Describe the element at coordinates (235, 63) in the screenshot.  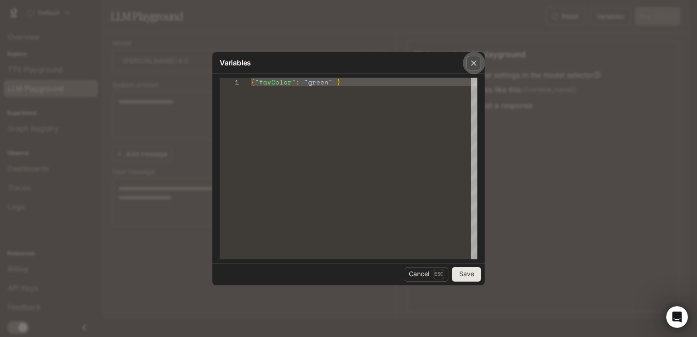
I see `p: Variables` at that location.